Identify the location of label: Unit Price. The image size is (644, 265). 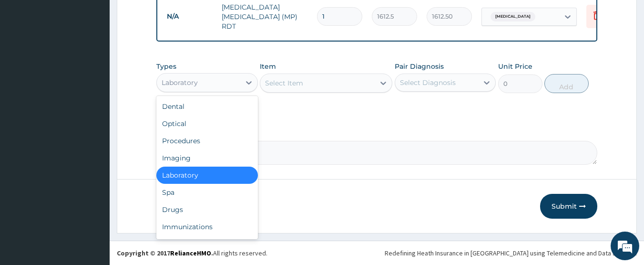
(515, 66).